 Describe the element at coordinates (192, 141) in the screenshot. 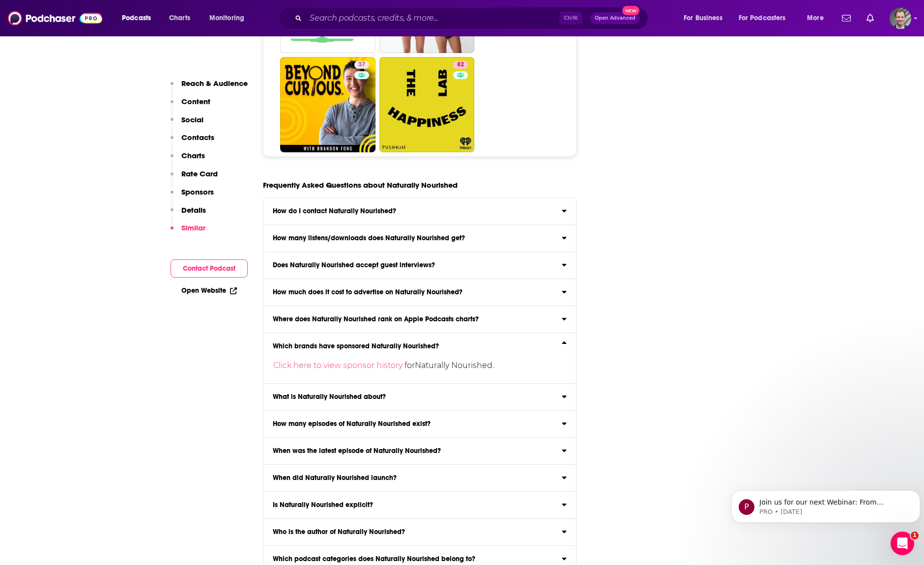

I see `button: Contacts` at that location.